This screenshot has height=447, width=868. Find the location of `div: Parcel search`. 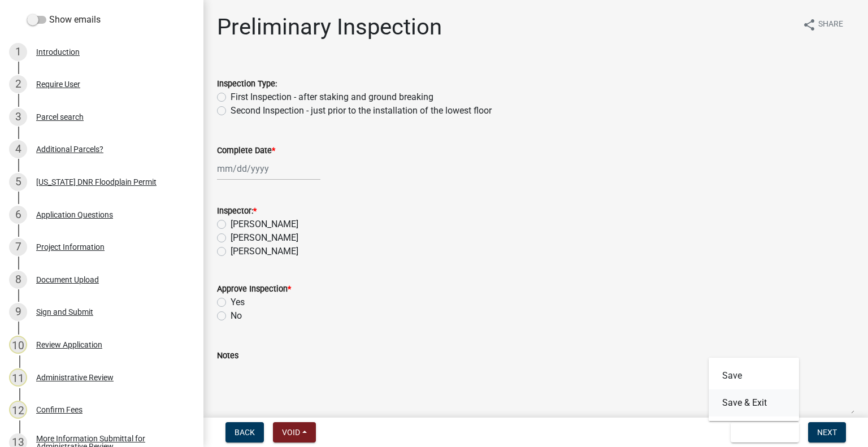

div: Parcel search is located at coordinates (60, 117).